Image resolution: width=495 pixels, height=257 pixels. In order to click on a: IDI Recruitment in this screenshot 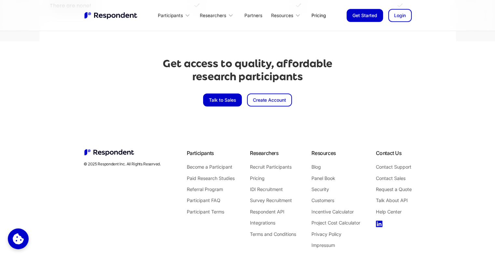, I will do `click(273, 190)`.